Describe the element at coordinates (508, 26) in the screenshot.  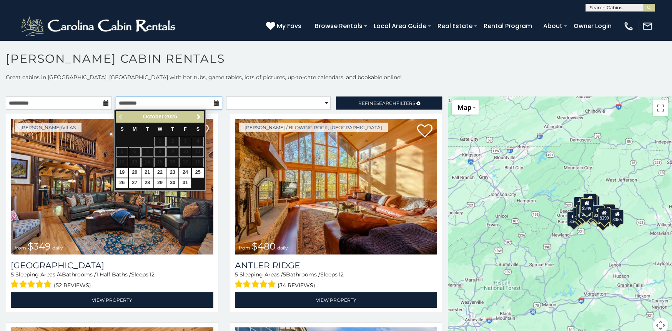
I see `a: Rental Program` at that location.